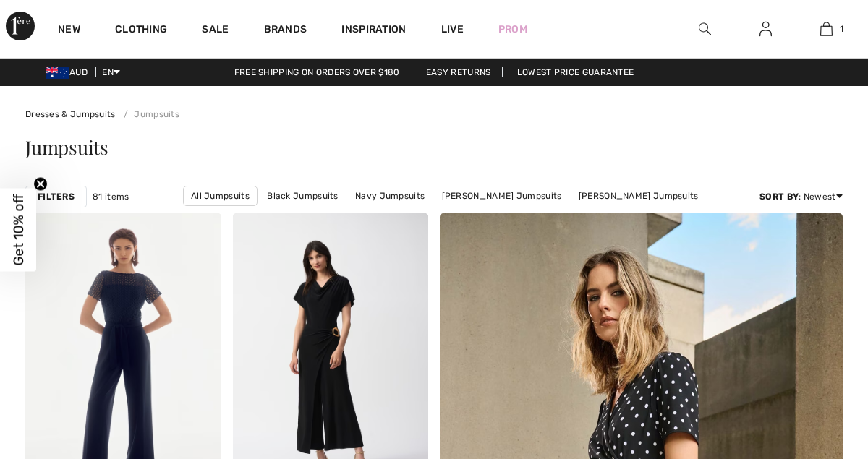 The image size is (868, 459). I want to click on strong: Sort By, so click(779, 196).